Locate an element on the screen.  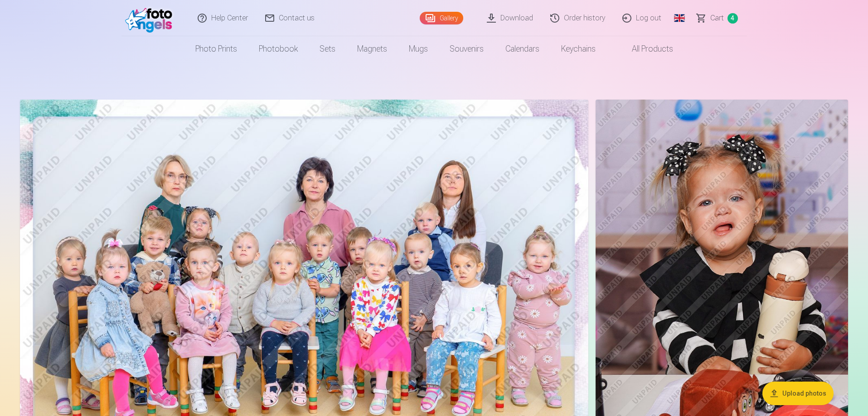
span: Сart is located at coordinates (717, 18).